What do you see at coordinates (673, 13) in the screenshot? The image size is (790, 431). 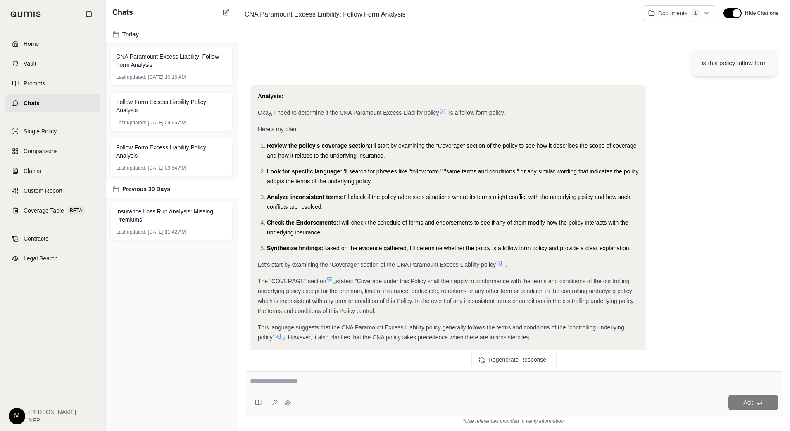 I see `span: Documents` at bounding box center [673, 13].